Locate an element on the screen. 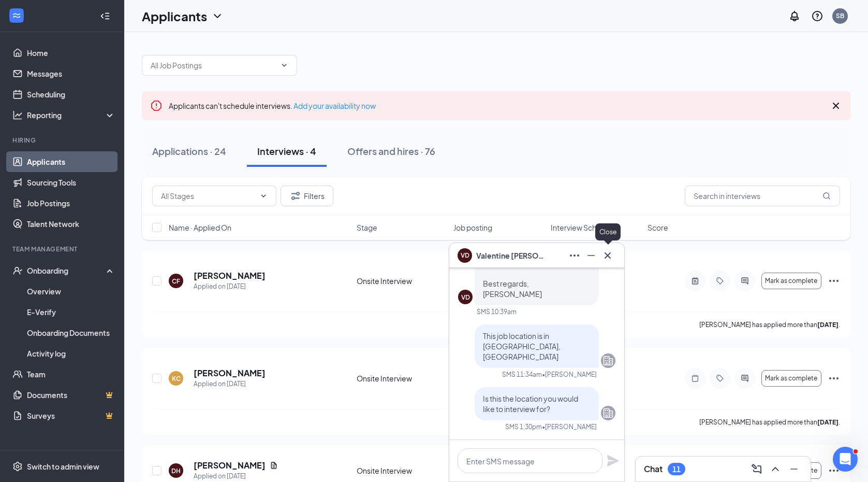  div: KC is located at coordinates (176, 378).